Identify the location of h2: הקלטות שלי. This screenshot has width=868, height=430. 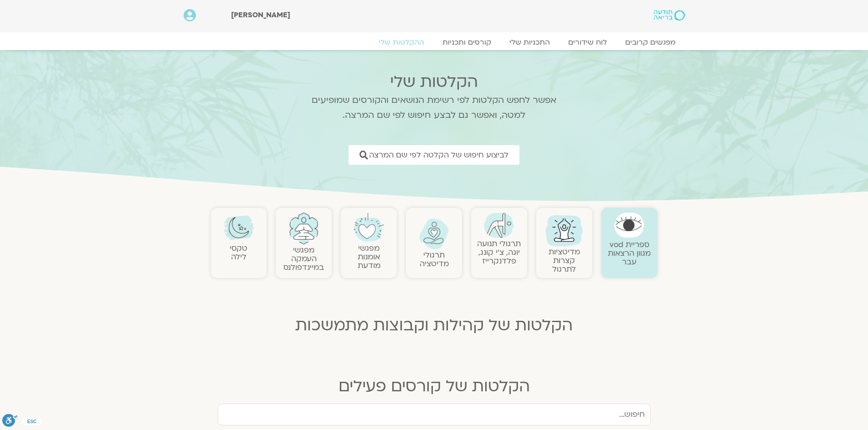
(434, 82).